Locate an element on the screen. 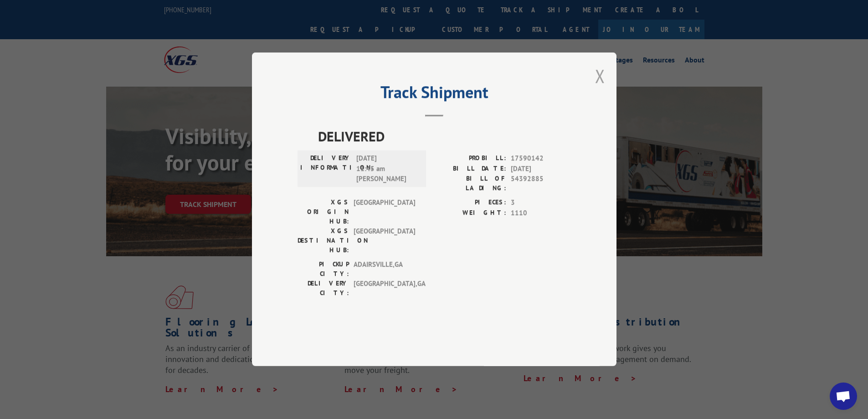 This screenshot has width=868, height=419. label: PICKUP CITY: is located at coordinates (323, 270).